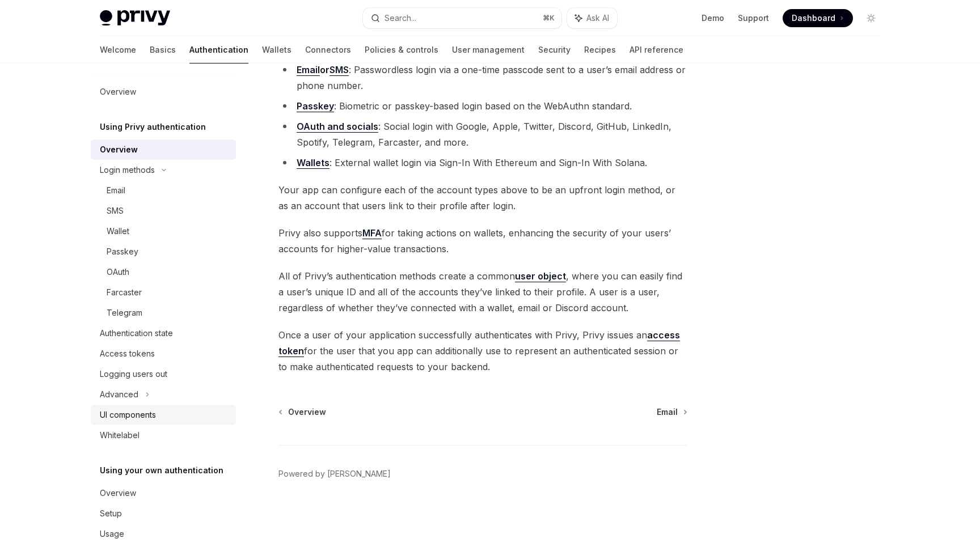 This screenshot has height=543, width=980. I want to click on div: Email, so click(116, 191).